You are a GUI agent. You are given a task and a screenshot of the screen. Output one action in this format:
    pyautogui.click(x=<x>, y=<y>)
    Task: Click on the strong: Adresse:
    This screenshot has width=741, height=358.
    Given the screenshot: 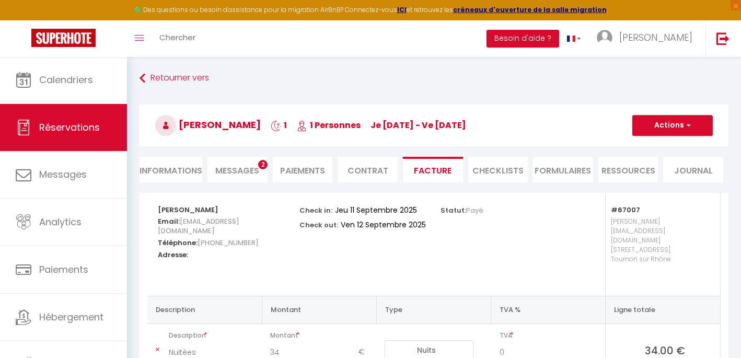 What is the action you would take?
    pyautogui.click(x=173, y=255)
    